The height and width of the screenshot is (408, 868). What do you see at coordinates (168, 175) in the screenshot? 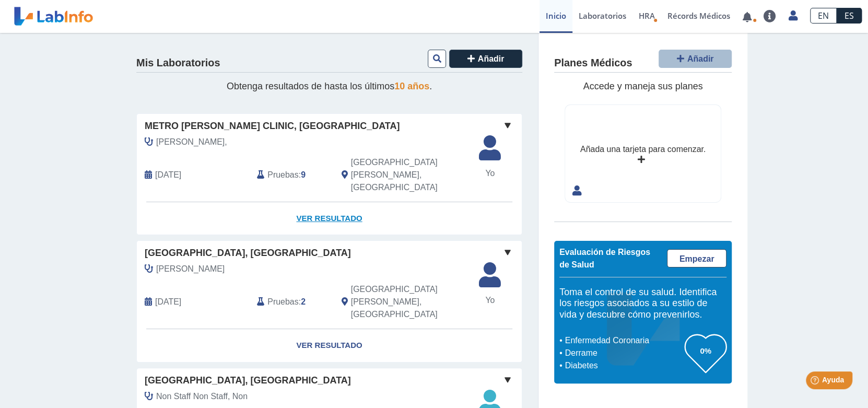
I see `span: 2025-08-21` at bounding box center [168, 175].